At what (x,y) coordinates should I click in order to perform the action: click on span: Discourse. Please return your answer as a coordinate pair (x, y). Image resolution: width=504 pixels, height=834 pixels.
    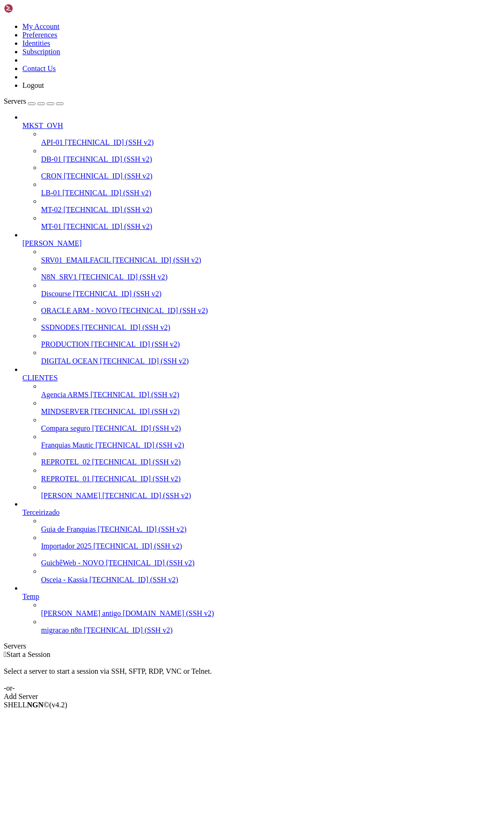
    Looking at the image, I should click on (56, 294).